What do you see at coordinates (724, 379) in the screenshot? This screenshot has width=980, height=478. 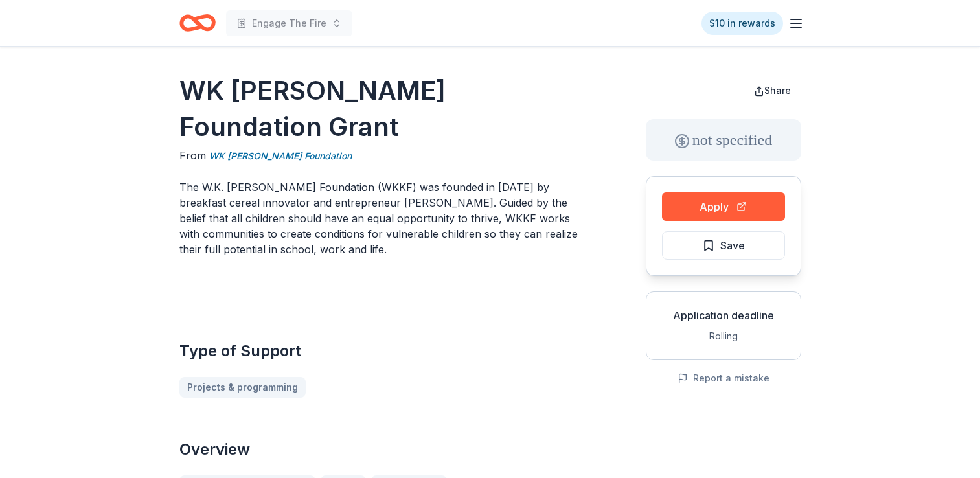 I see `button: Report a mistake` at bounding box center [724, 379].